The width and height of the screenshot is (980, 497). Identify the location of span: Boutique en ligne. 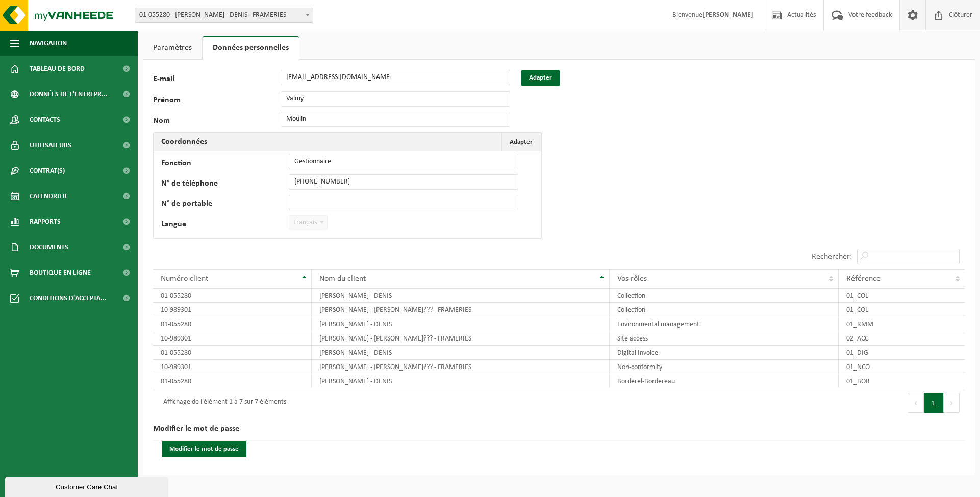
(60, 273).